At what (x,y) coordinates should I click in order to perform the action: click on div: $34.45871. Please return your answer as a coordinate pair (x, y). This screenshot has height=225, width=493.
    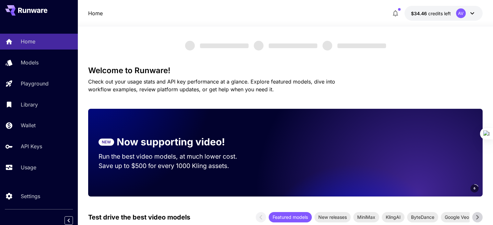
    Looking at the image, I should click on (430, 13).